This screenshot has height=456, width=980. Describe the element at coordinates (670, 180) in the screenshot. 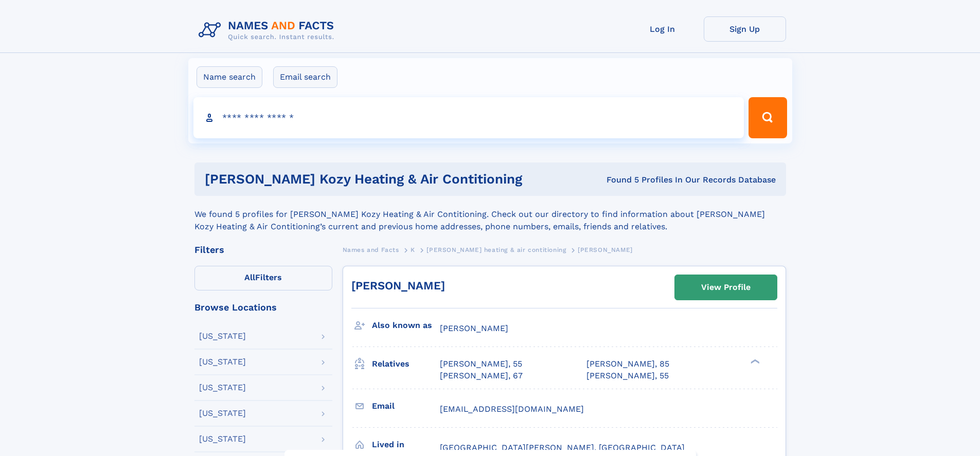

I see `div: Found 5 Profiles In Our Records Database` at that location.